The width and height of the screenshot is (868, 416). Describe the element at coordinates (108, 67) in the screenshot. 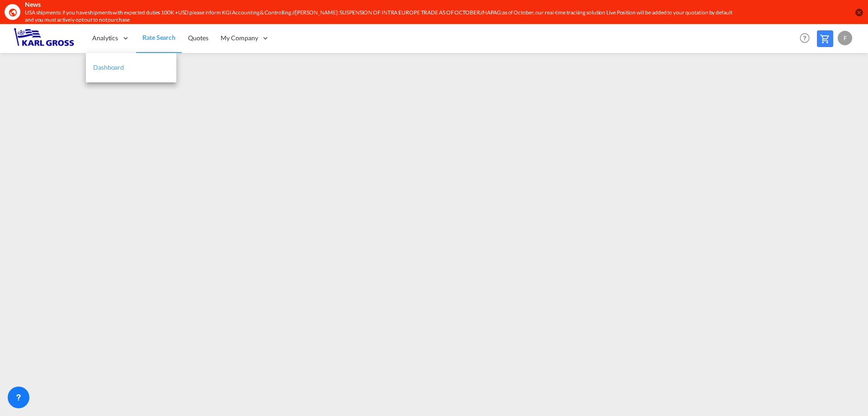

I see `span: Dashboard` at that location.